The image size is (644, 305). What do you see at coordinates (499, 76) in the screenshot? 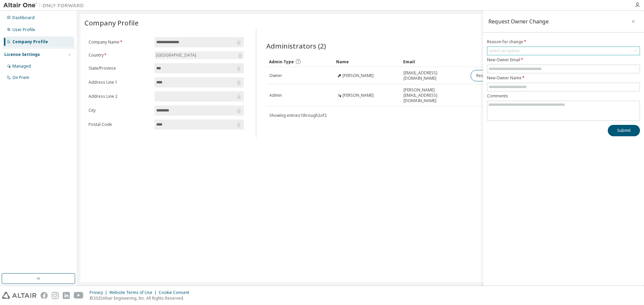
I see `button: Request Owner Change` at bounding box center [499, 76].